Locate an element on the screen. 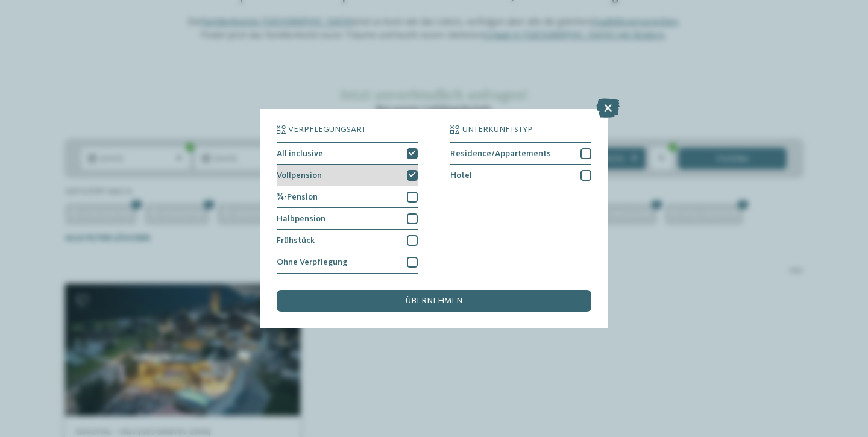 The width and height of the screenshot is (868, 437). span: übernehmen is located at coordinates (434, 300).